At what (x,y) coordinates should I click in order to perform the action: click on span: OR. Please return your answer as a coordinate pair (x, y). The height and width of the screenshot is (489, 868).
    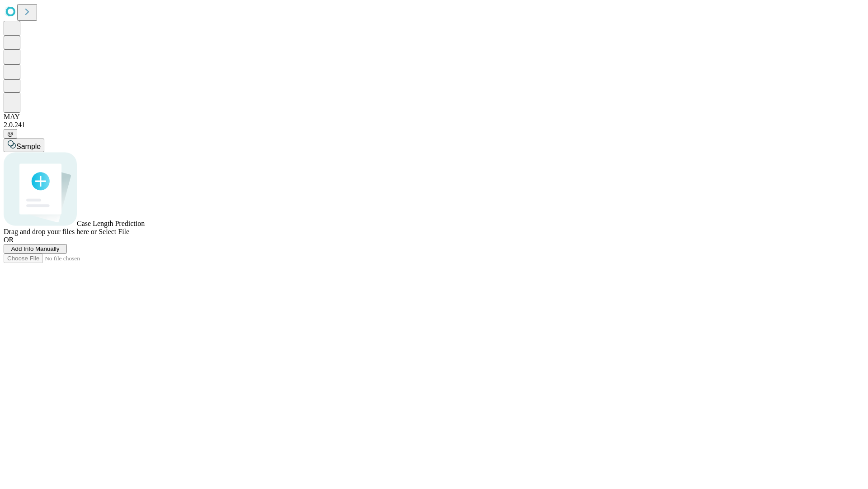
    Looking at the image, I should click on (9, 240).